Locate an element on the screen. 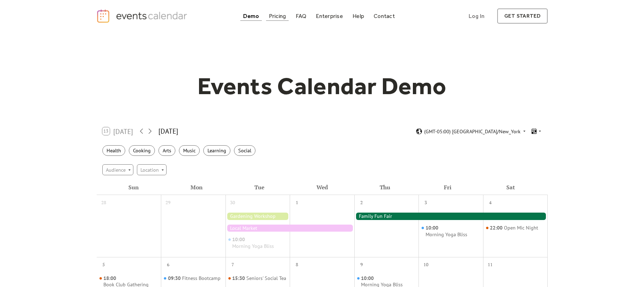 This screenshot has width=644, height=287. a: Enterprise is located at coordinates (329, 16).